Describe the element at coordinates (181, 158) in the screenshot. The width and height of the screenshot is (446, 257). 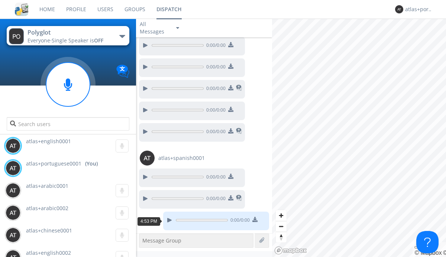
I see `span: atlas+spanish0001` at that location.